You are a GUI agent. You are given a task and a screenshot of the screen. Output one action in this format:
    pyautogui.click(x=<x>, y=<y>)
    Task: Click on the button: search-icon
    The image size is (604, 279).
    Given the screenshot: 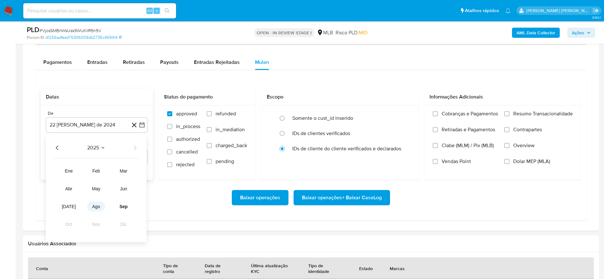 What is the action you would take?
    pyautogui.click(x=167, y=11)
    